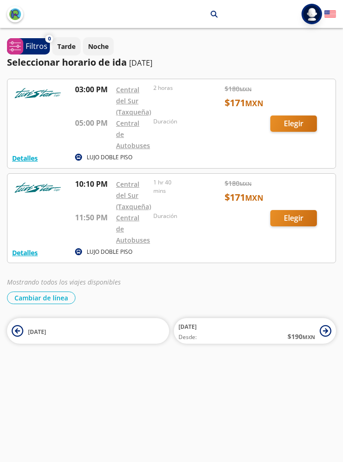 This screenshot has height=462, width=343. What do you see at coordinates (312, 14) in the screenshot?
I see `button: Abrir menú de usuario` at bounding box center [312, 14].